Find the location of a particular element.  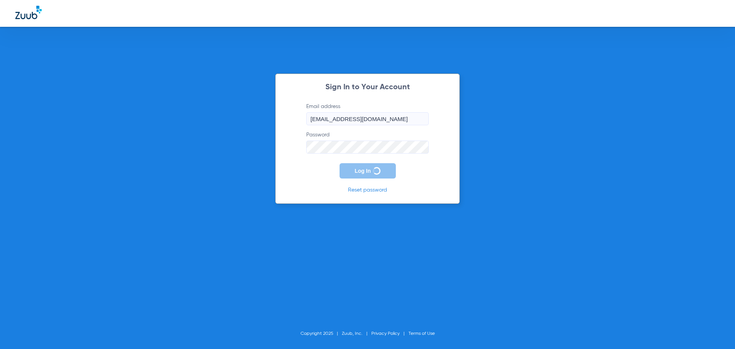

h2: Sign In to Your Account is located at coordinates (367, 87).